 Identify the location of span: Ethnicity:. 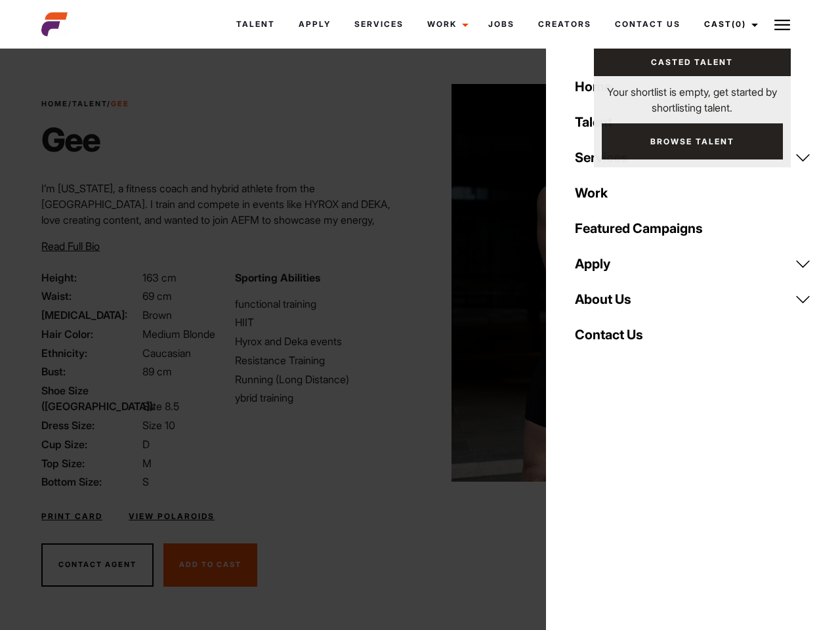
(90, 353).